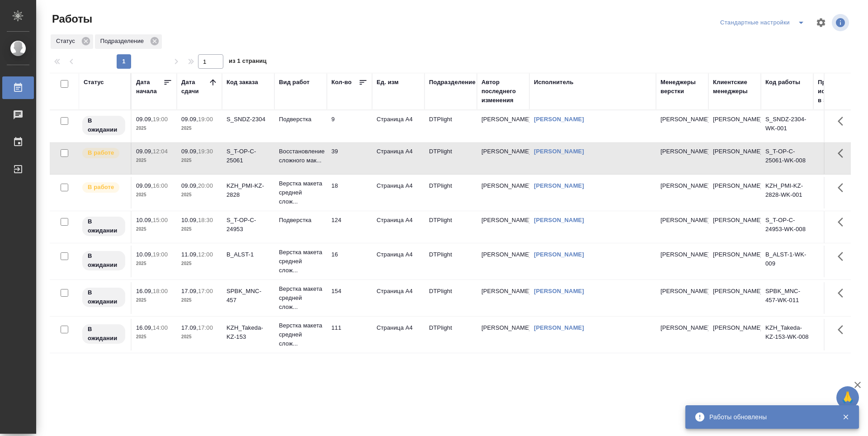 The height and width of the screenshot is (436, 868). Describe the element at coordinates (503, 92) in the screenshot. I see `div: Автор последнего изменения` at that location.